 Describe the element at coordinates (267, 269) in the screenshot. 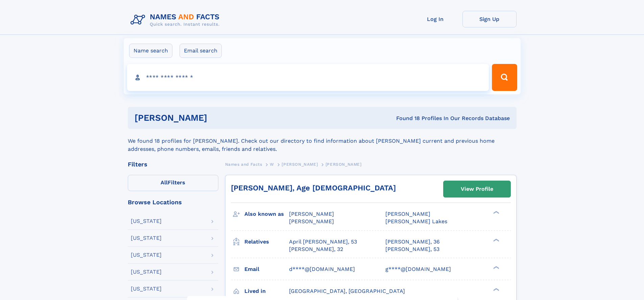

I see `h3: Email` at that location.